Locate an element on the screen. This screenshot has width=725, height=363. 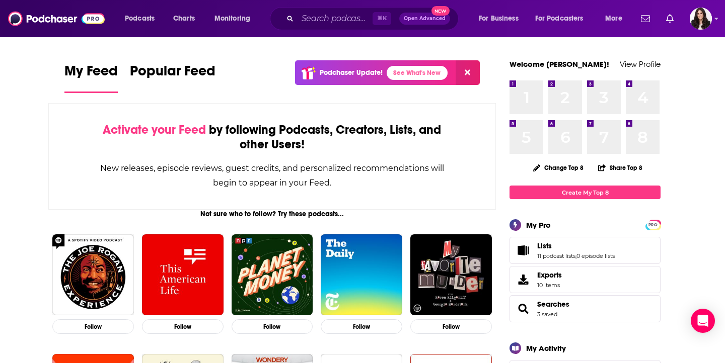
div: Not sure who to follow? Try these podcasts... is located at coordinates (272, 214).